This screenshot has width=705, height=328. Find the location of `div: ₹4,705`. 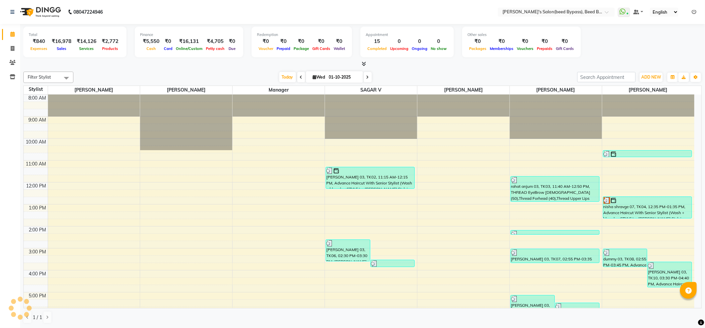

div: ₹4,705 is located at coordinates (215, 41).